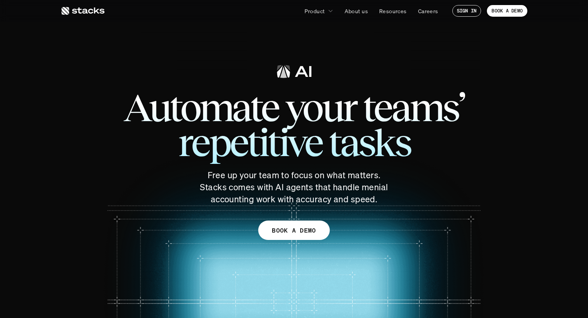 Image resolution: width=588 pixels, height=318 pixels. What do you see at coordinates (428, 11) in the screenshot?
I see `a: Careers` at bounding box center [428, 11].